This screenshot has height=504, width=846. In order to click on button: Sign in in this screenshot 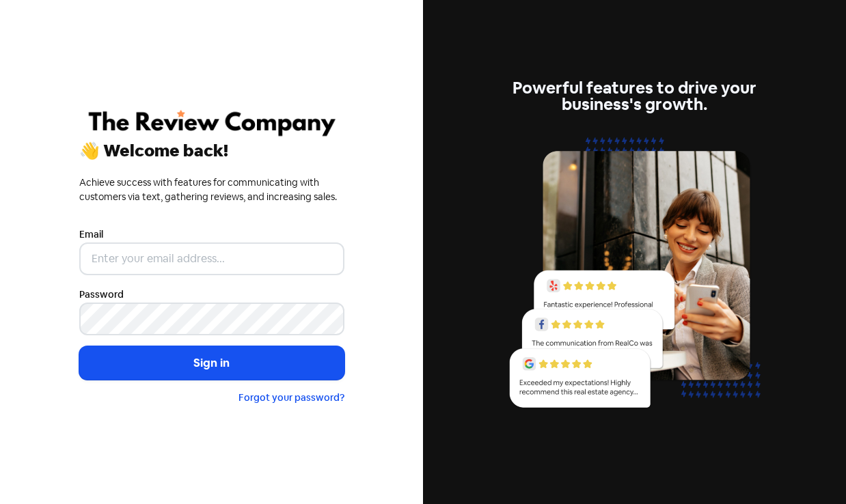, I will do `click(212, 363)`.